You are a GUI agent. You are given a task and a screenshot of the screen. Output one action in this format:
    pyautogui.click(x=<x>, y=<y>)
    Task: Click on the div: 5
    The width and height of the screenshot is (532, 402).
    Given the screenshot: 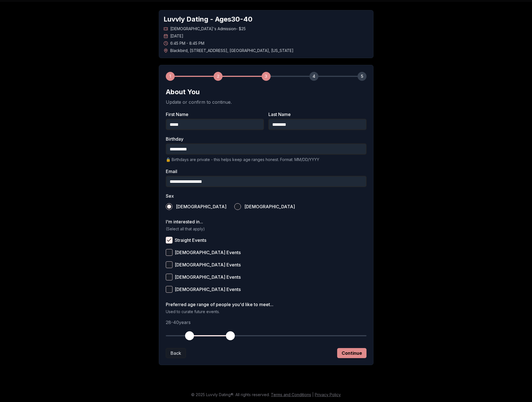 What is the action you would take?
    pyautogui.click(x=362, y=76)
    